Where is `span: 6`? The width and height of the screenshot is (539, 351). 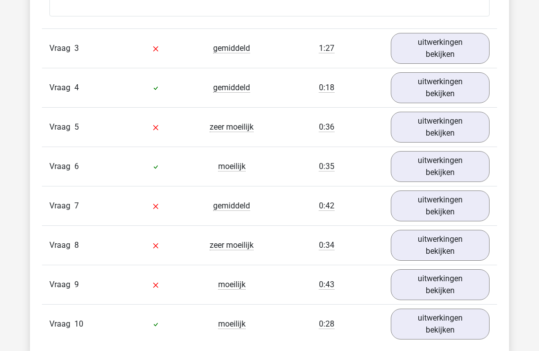
span: 6 is located at coordinates (76, 166).